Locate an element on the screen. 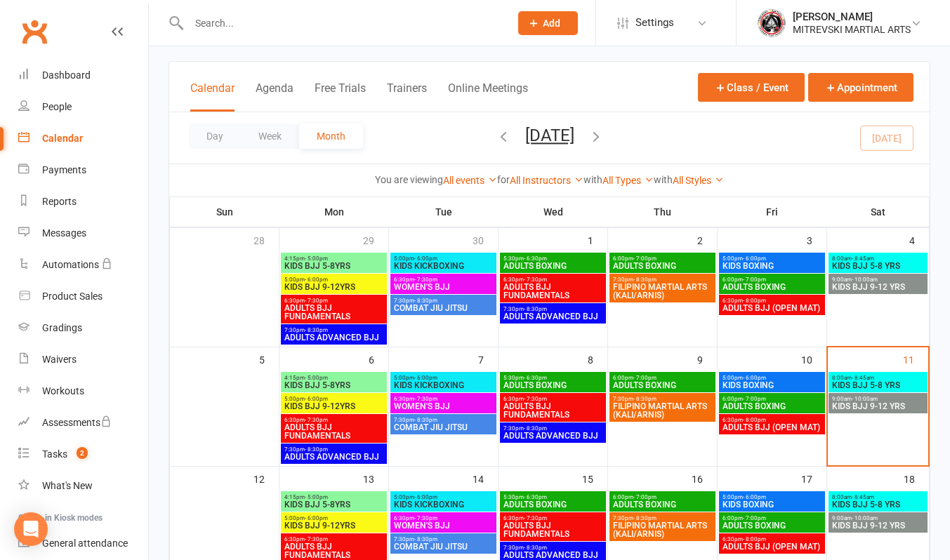 The width and height of the screenshot is (950, 560). span: 2 is located at coordinates (82, 453).